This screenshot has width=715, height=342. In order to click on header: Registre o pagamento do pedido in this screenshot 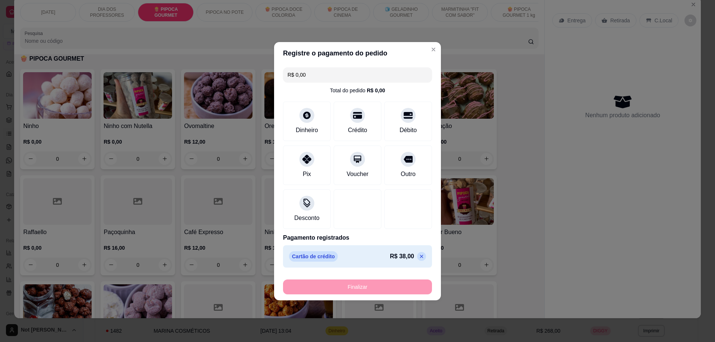, I will do `click(357, 53)`.